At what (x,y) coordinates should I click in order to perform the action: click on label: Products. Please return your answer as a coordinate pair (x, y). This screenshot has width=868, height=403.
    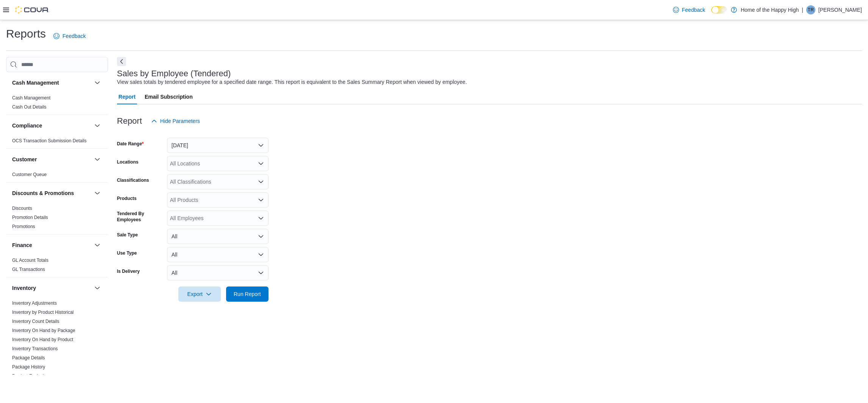
    Looking at the image, I should click on (127, 198).